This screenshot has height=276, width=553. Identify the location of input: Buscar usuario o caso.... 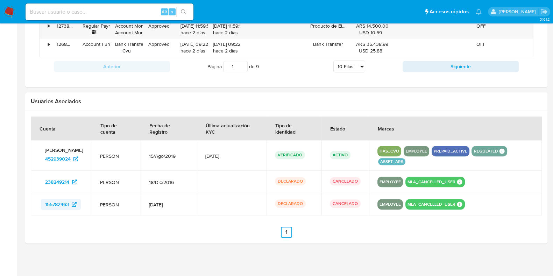
(110, 12).